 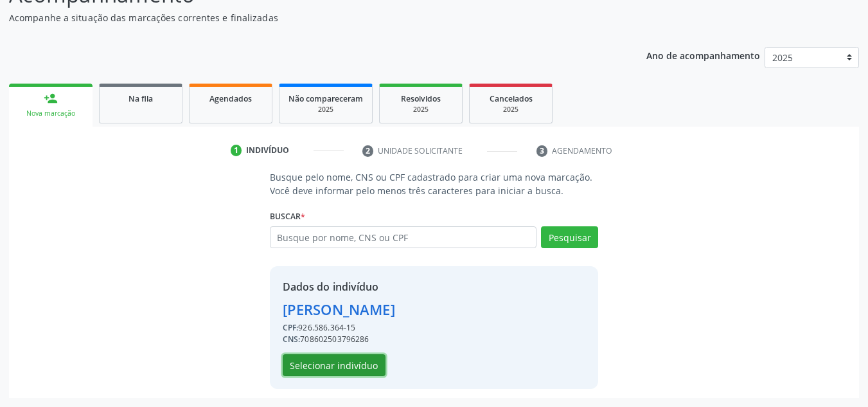 I want to click on p: Acompanhe a situação das marcações correntes e finalizadas, so click(x=307, y=17).